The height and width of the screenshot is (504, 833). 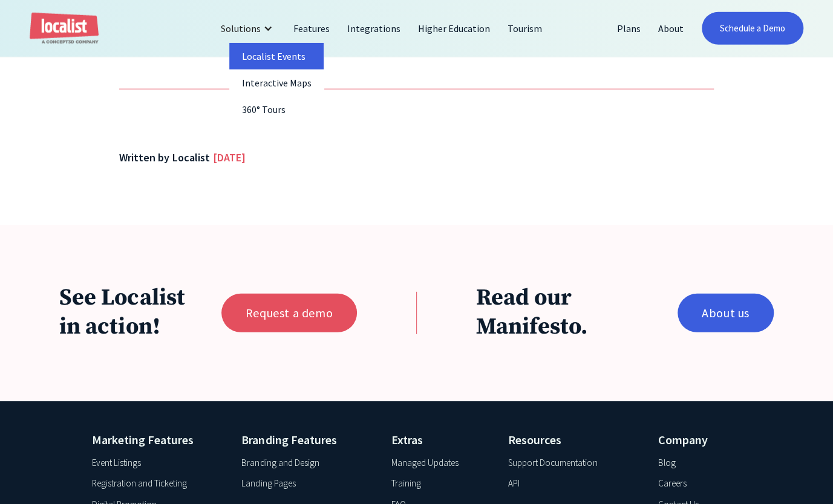 I want to click on a: Support Documentation, so click(x=553, y=463).